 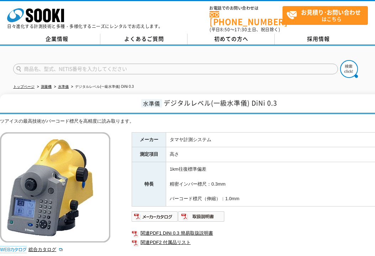 I want to click on span: 初めての方へ, so click(x=231, y=39).